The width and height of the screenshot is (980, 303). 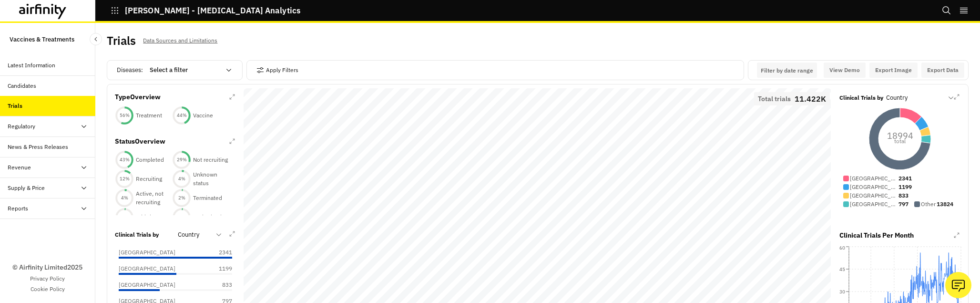 I want to click on button: Export Data, so click(x=943, y=70).